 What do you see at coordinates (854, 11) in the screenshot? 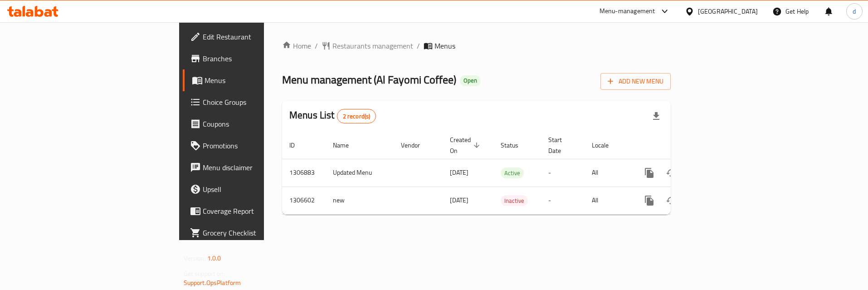
I see `span: d` at bounding box center [854, 11].